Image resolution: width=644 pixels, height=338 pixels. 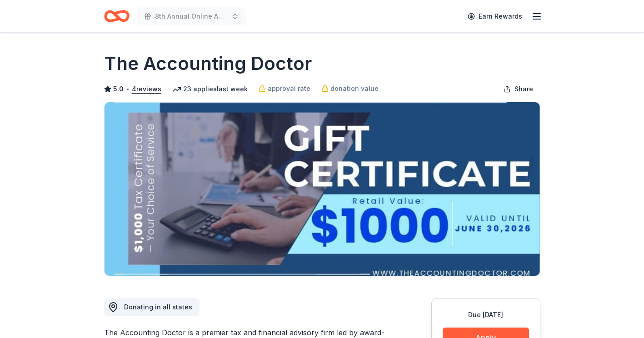 I want to click on a: Earn Rewards, so click(x=495, y=16).